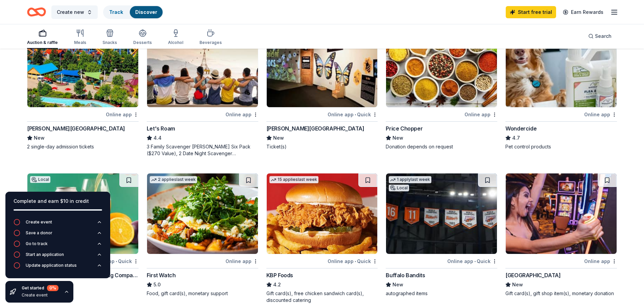  Describe the element at coordinates (70, 12) in the screenshot. I see `span: Create new` at that location.